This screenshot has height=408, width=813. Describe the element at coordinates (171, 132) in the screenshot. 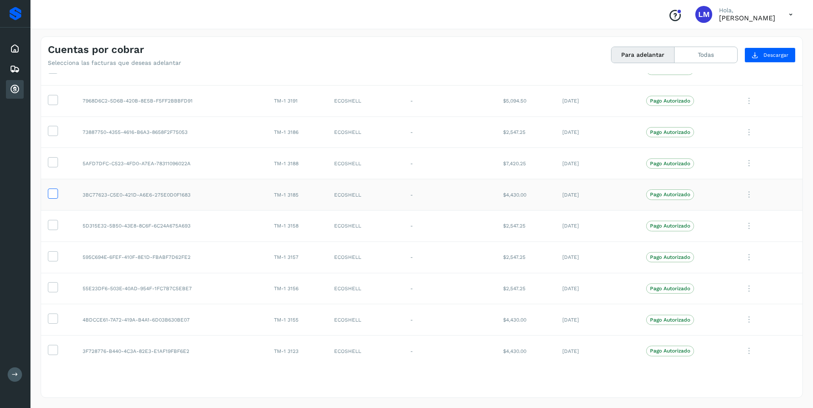

I see `td: 73887750-4355-4616-B6A3-8658F2F75053` at that location.